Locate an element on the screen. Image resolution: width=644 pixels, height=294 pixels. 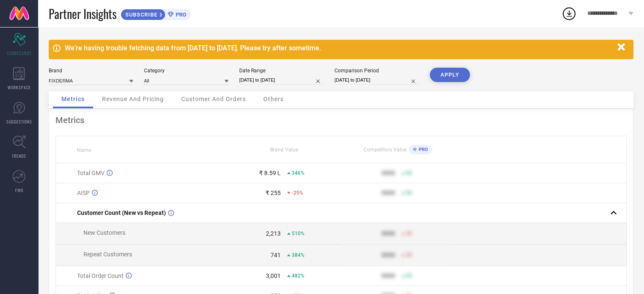
span: SUGGESTIONS is located at coordinates (19, 122).